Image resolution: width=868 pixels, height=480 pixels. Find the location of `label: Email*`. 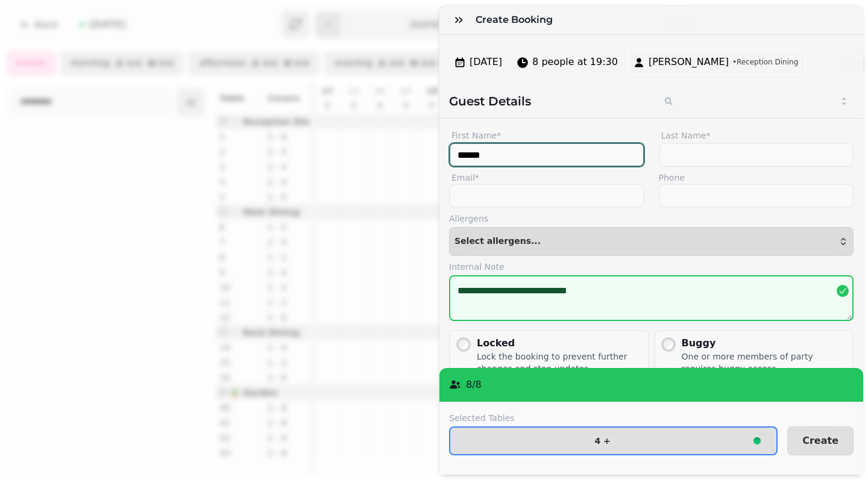

label: Email* is located at coordinates (547, 178).